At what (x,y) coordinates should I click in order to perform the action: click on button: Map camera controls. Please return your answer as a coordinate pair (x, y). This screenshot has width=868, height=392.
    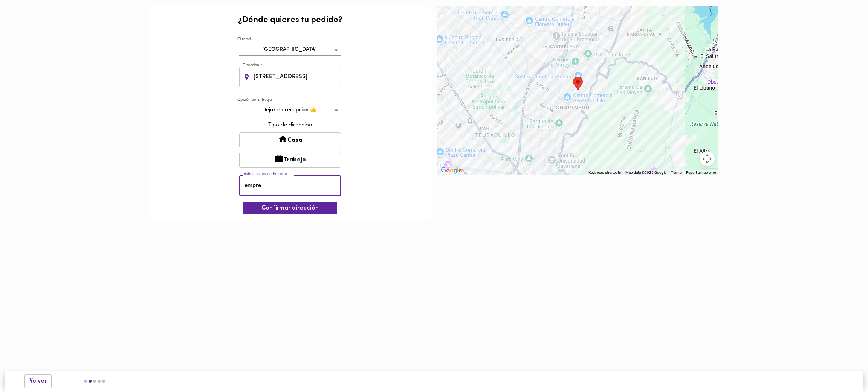
    Looking at the image, I should click on (707, 159).